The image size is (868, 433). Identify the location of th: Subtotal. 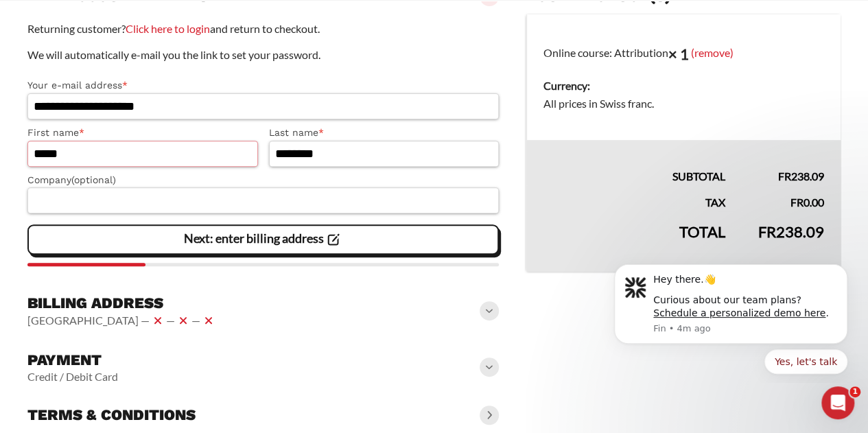
(635, 163).